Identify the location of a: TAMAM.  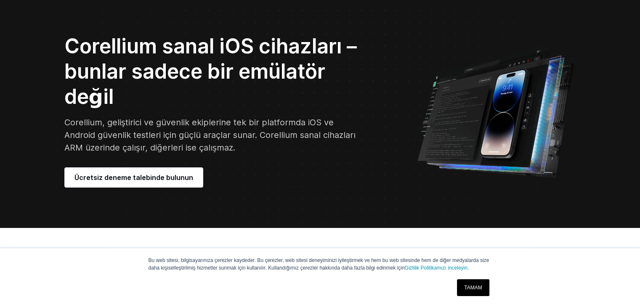
(473, 288).